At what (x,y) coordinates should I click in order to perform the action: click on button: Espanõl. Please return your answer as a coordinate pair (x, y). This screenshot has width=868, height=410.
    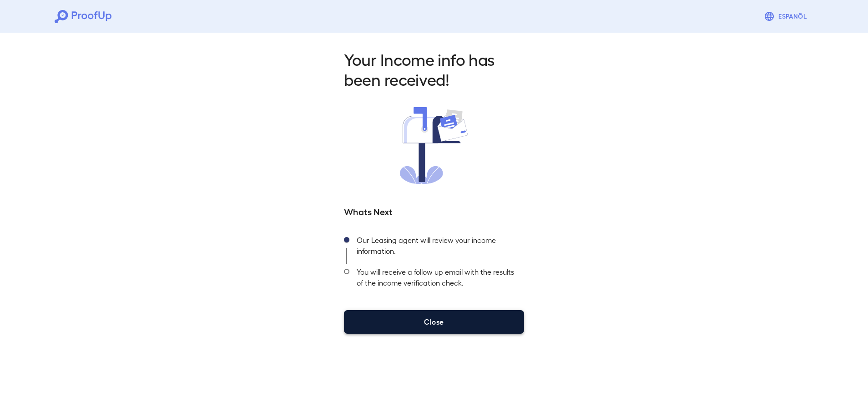
    Looking at the image, I should click on (787, 16).